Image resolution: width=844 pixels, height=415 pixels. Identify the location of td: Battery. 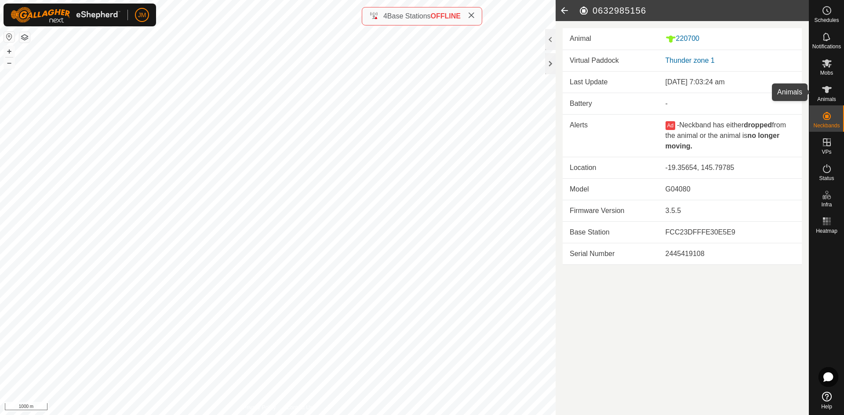
(610, 103).